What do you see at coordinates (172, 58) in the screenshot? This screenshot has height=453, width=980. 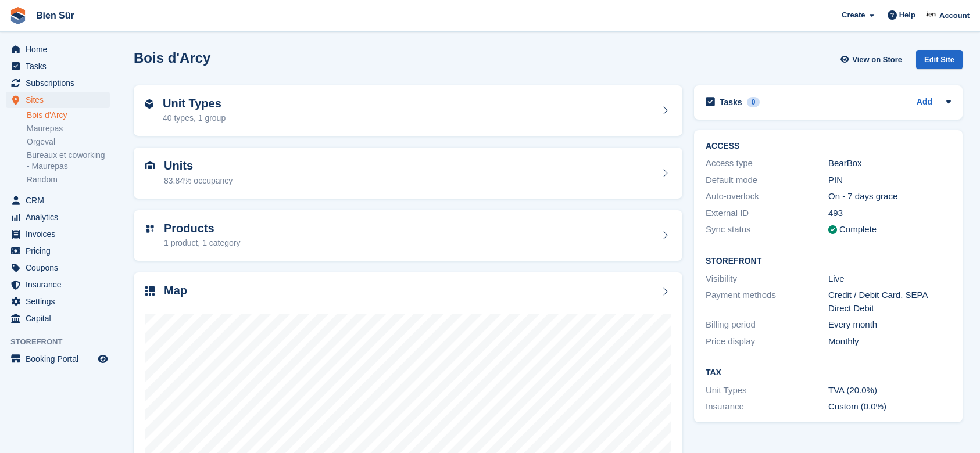 I see `h2: Bois d'Arcy` at bounding box center [172, 58].